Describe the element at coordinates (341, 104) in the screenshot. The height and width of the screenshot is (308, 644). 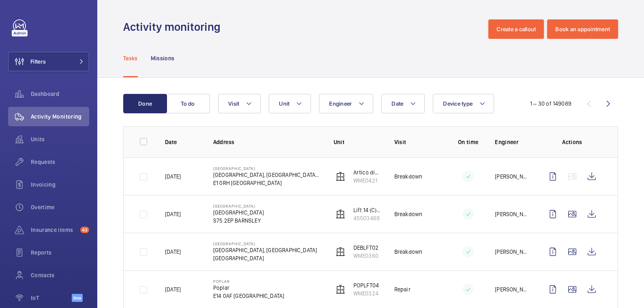
I see `span: Engineer` at that location.